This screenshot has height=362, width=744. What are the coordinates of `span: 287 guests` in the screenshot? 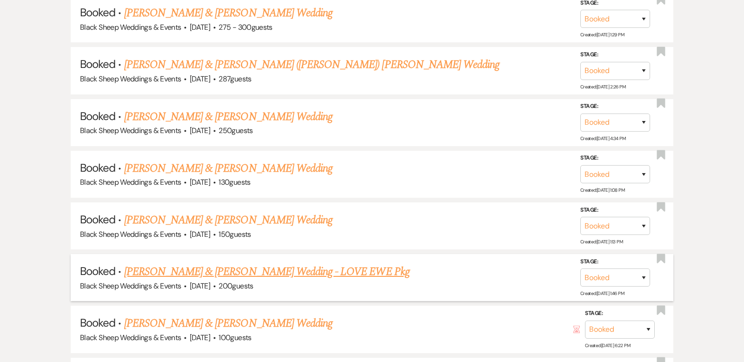 It's located at (235, 79).